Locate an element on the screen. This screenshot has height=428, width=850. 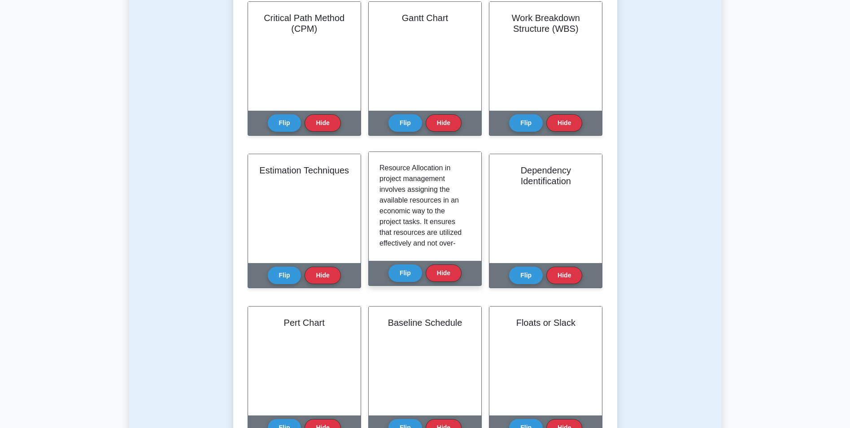
h2: Pert Chart is located at coordinates (304, 323).